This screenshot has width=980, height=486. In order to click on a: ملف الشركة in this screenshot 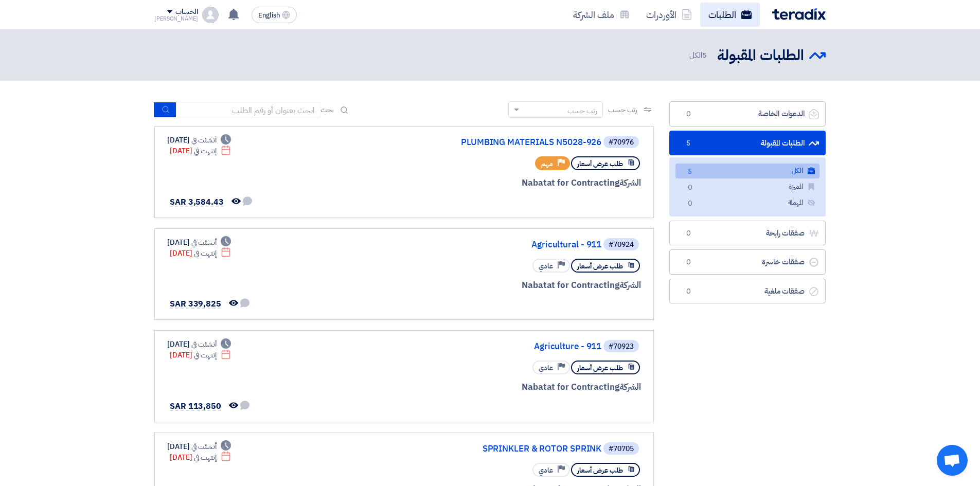, I will do `click(601, 14)`.